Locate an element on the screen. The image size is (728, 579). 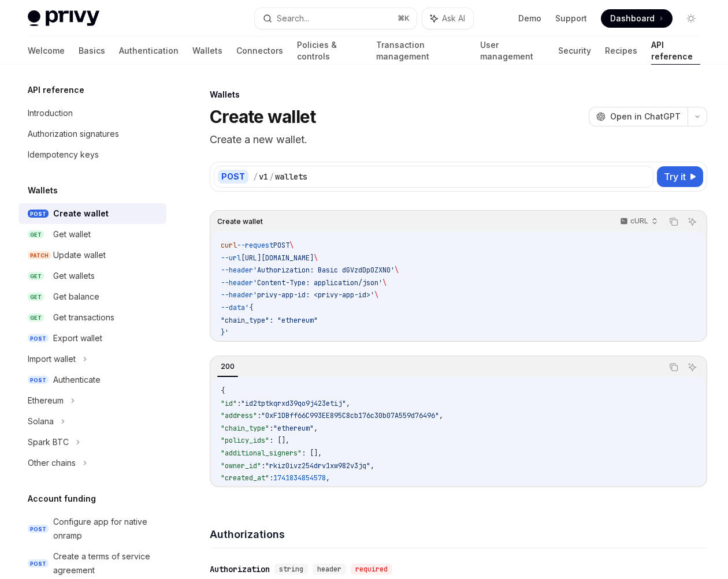
a: GETGet wallets is located at coordinates (92, 276).